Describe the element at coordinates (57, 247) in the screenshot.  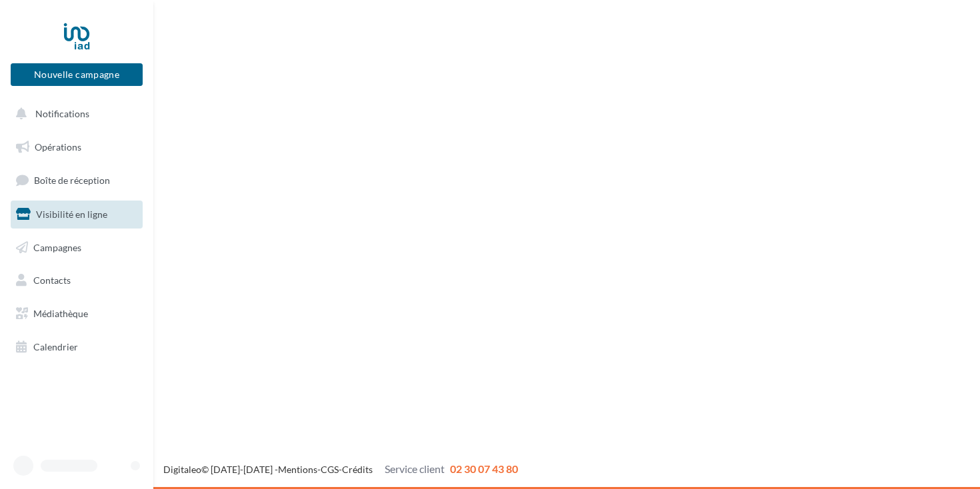
I see `span: Campagnes` at that location.